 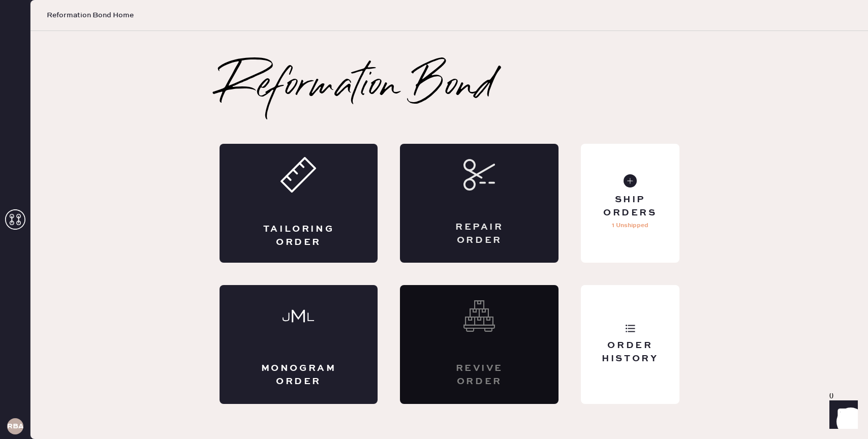 What do you see at coordinates (299, 375) in the screenshot?
I see `div: Monogram Order` at bounding box center [299, 375].